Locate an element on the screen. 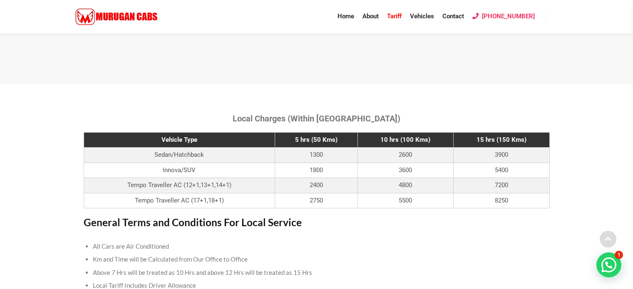 The height and width of the screenshot is (289, 633). h3: General Terms and Conditions For Local Service is located at coordinates (317, 223).